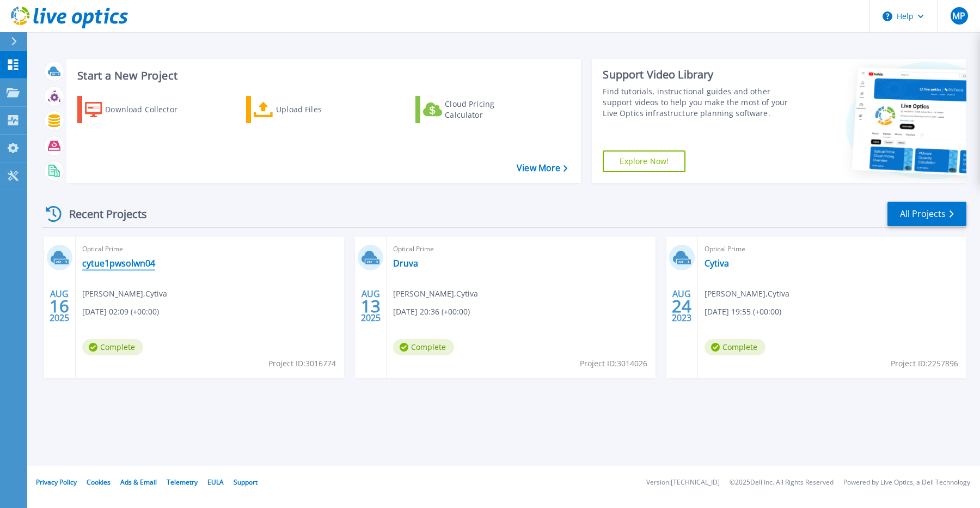 This screenshot has width=980, height=508. Describe the element at coordinates (371, 306) in the screenshot. I see `span: 13` at that location.